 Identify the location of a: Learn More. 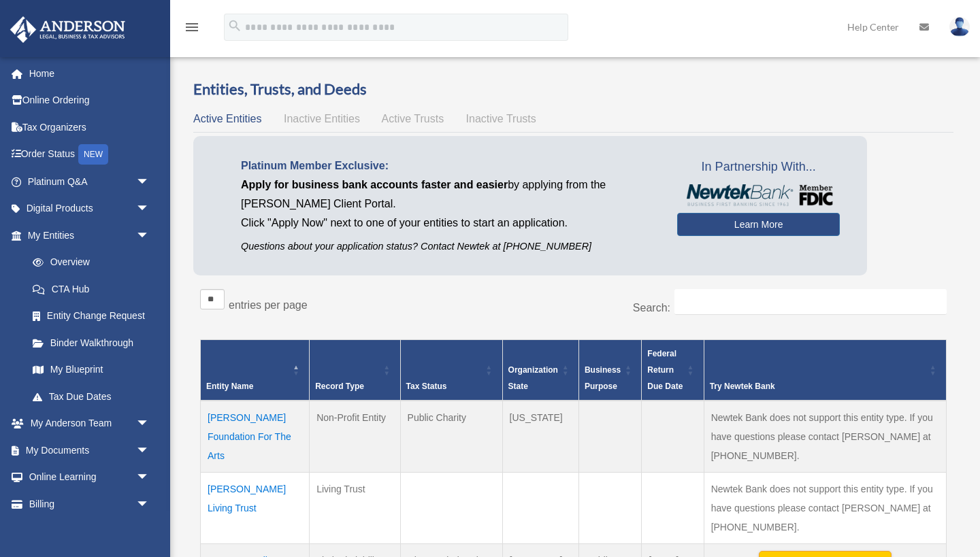
(758, 225).